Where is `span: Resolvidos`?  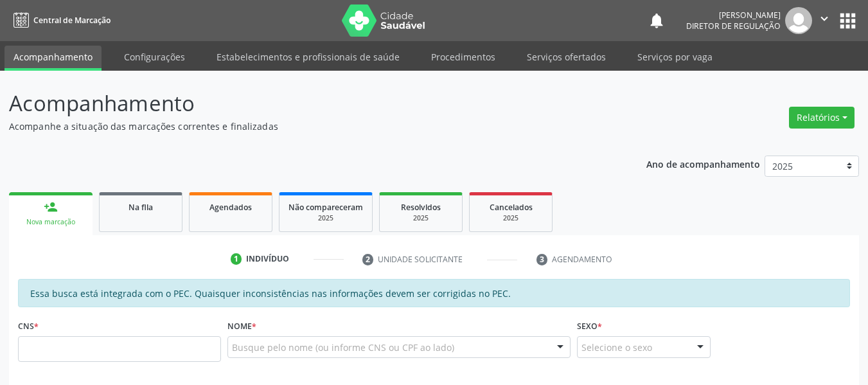
span: Resolvidos is located at coordinates (421, 207).